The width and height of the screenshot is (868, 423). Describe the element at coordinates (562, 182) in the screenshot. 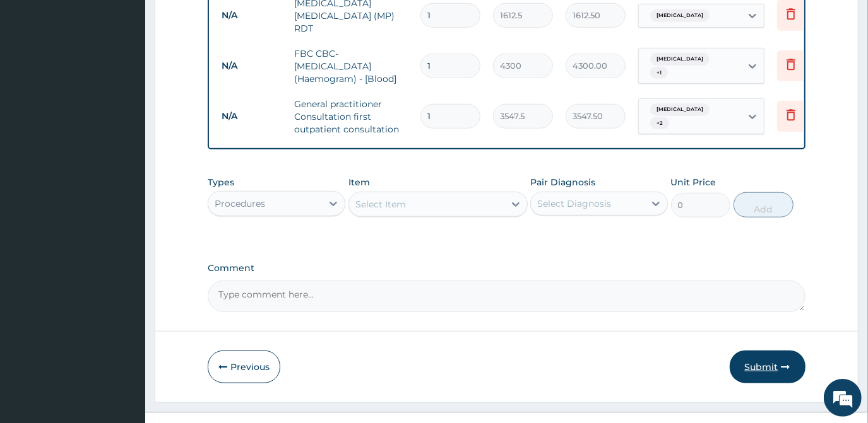

I see `label: Pair Diagnosis` at that location.